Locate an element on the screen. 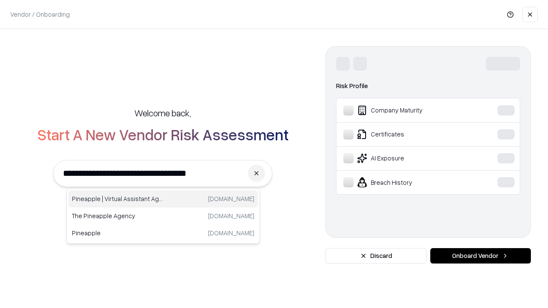 The height and width of the screenshot is (308, 548). button: Discard is located at coordinates (376, 256).